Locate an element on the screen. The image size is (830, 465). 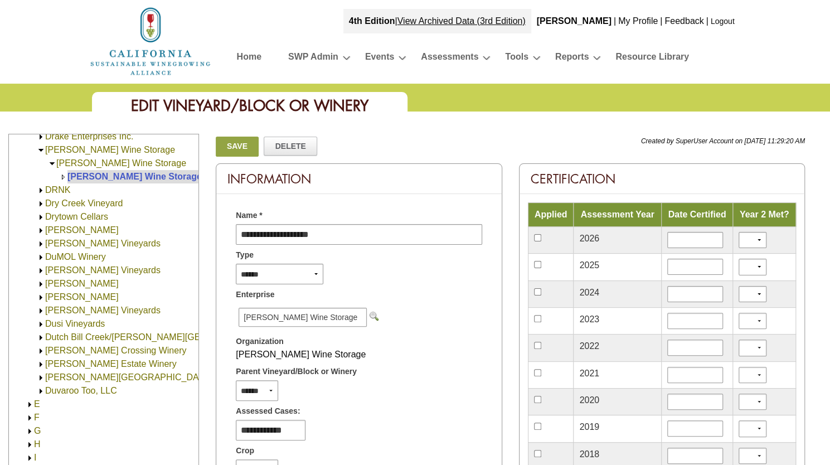
img: Expand I is located at coordinates (30, 457).